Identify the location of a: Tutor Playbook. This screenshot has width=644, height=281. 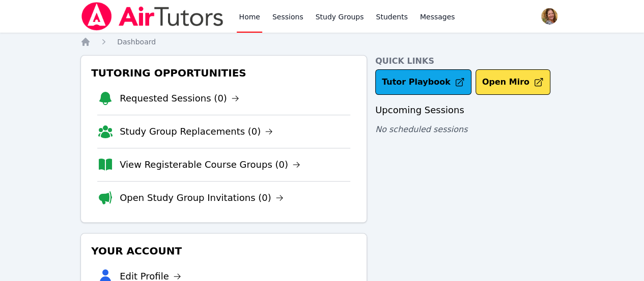
(424, 82).